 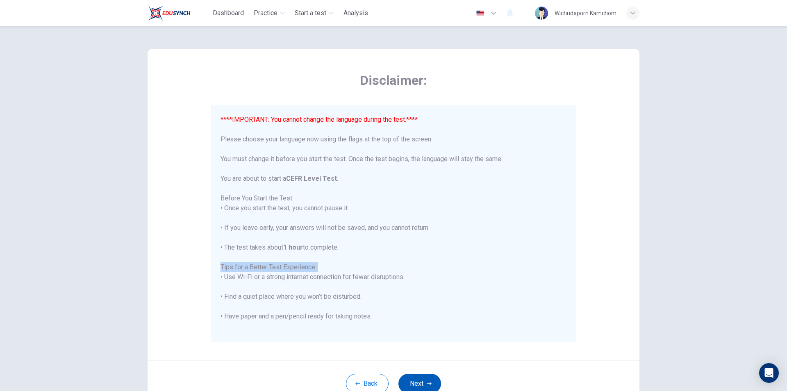 What do you see at coordinates (356, 13) in the screenshot?
I see `button: Analysis` at bounding box center [356, 13].